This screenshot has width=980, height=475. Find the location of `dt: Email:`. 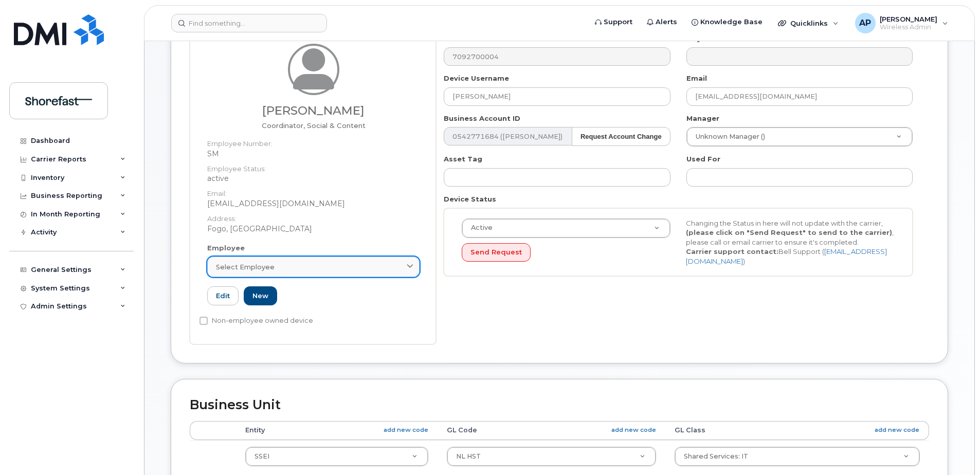

dt: Email: is located at coordinates (313, 191).